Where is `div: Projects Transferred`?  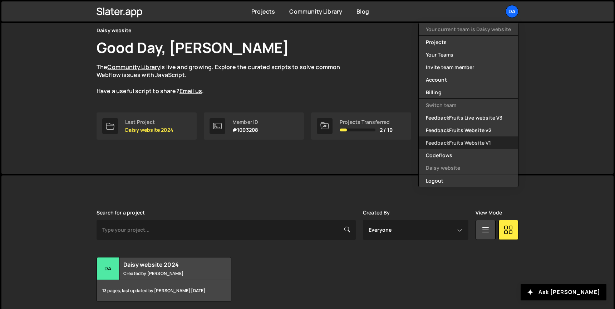
div: Projects Transferred is located at coordinates (366, 122).